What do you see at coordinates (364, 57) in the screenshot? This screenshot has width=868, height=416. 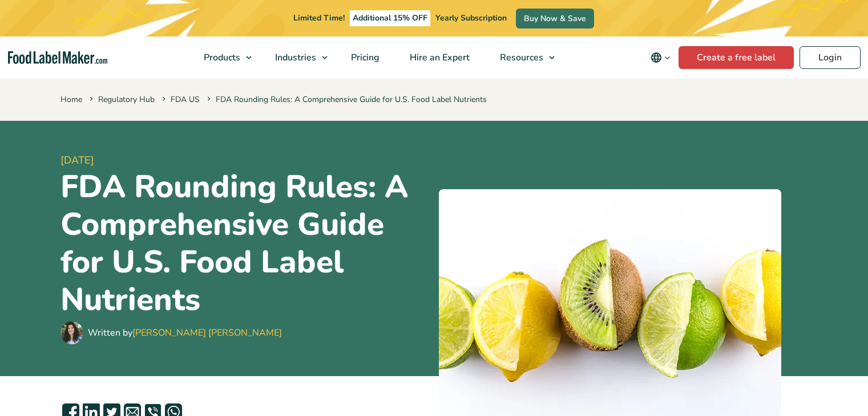 I see `a: Pricing` at bounding box center [364, 57].